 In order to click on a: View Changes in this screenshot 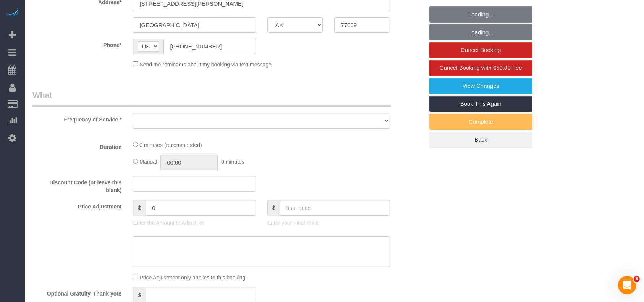, I will do `click(481, 86)`.